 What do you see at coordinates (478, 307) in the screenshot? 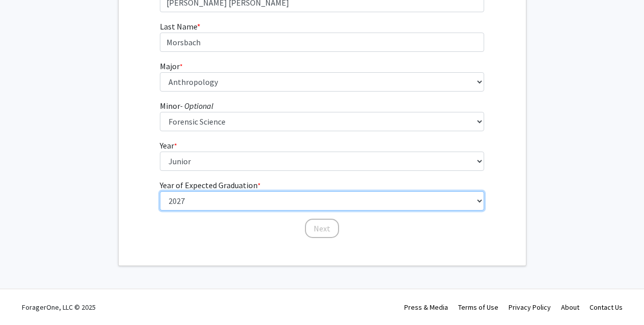
I see `a: Terms of Use` at bounding box center [478, 307].